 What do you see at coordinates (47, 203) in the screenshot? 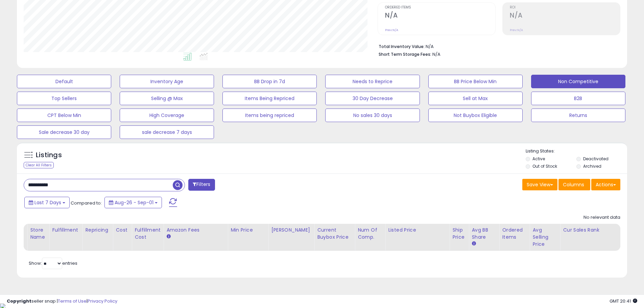
I see `span: Last 7 Days` at bounding box center [47, 203].